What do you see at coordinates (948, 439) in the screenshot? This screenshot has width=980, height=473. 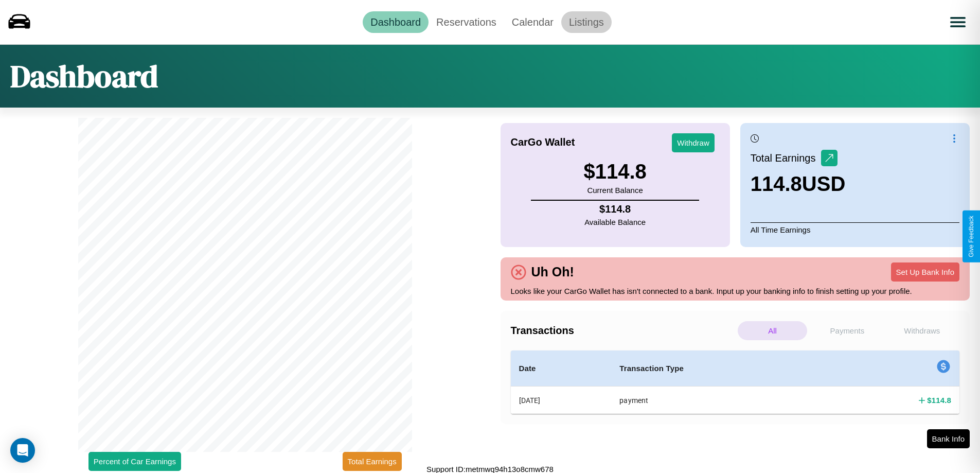 I see `button: Bank Info` at bounding box center [948, 439].